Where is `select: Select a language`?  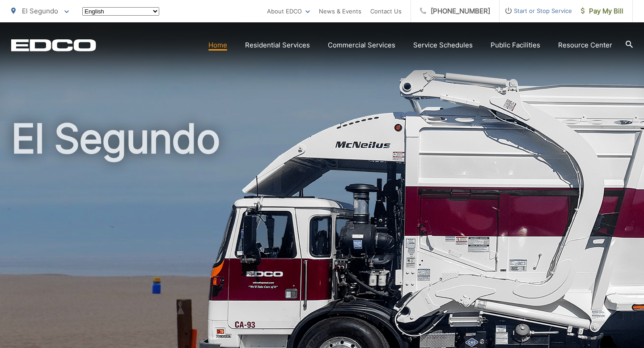 select: Select a language is located at coordinates (121, 11).